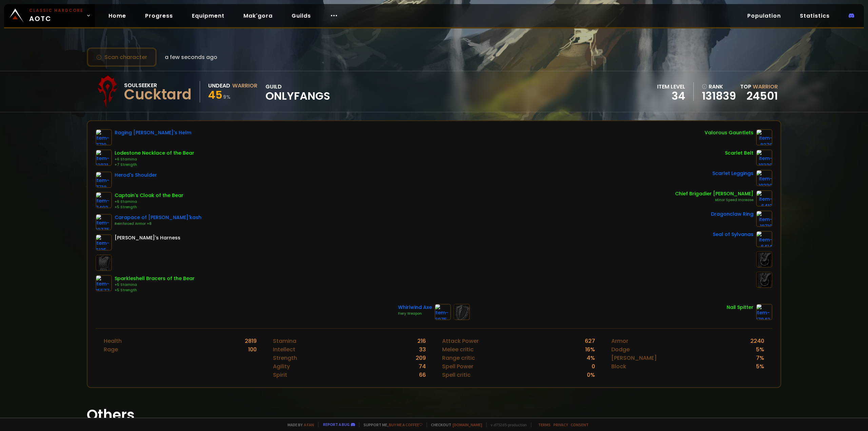 Image resolution: width=868 pixels, height=431 pixels. I want to click on div: Captain's Cloak of the Bear, so click(149, 195).